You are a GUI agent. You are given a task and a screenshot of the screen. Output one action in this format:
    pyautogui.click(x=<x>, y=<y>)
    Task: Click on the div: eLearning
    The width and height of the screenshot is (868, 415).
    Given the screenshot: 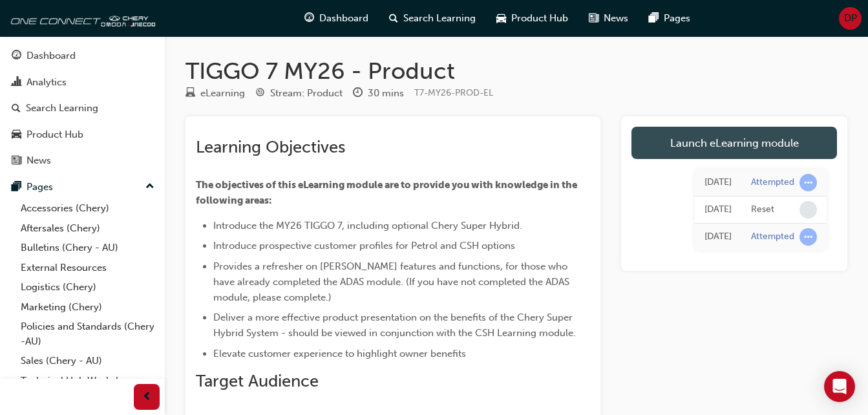 What is the action you would take?
    pyautogui.click(x=222, y=93)
    